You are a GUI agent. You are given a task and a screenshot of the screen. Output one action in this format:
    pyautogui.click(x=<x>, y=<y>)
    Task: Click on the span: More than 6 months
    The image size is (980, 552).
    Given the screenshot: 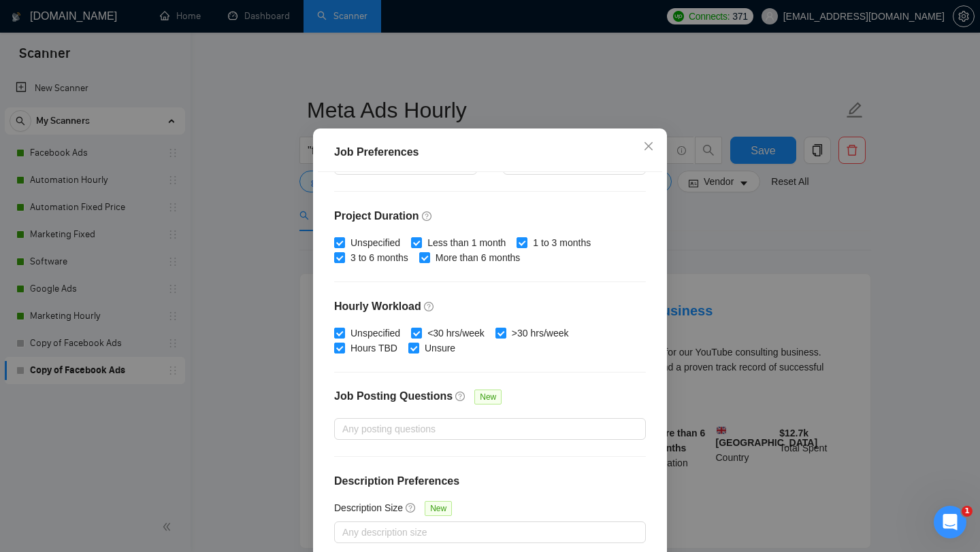 What is the action you would take?
    pyautogui.click(x=478, y=258)
    